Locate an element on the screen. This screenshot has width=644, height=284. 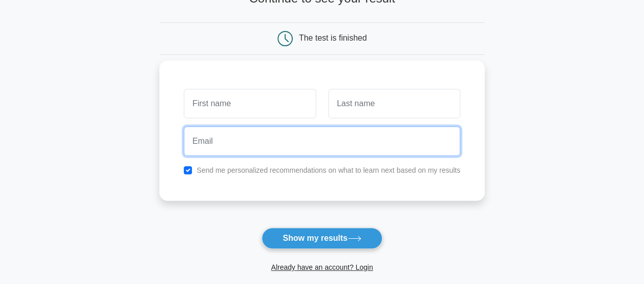
input: First name is located at coordinates (249, 104).